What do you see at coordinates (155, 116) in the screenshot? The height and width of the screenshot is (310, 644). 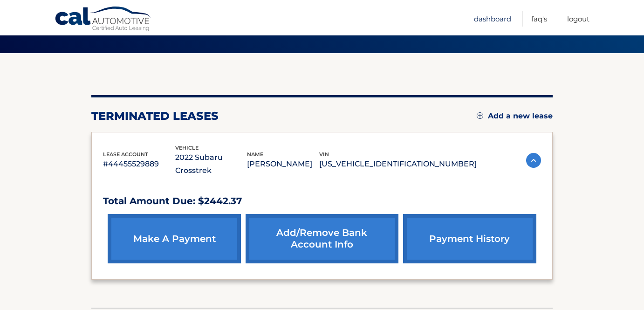 I see `h2: terminated leases` at bounding box center [155, 116].